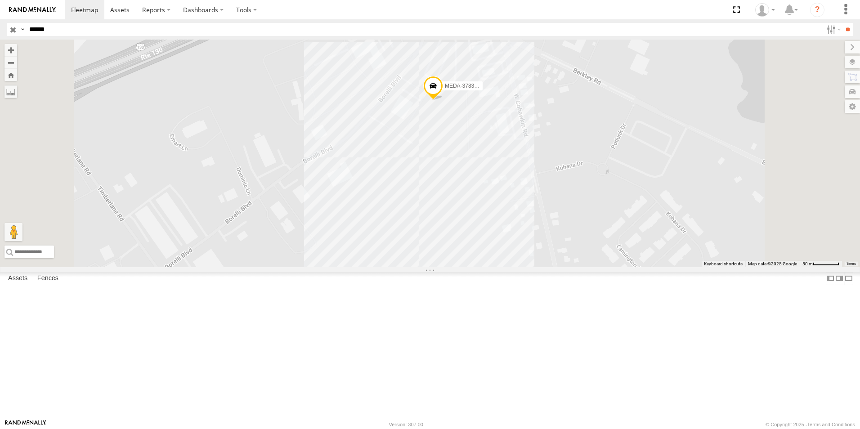  I want to click on a: Terms and Conditions, so click(831, 425).